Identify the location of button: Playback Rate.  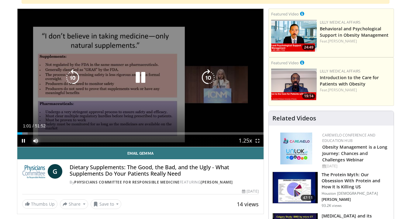
(245, 141).